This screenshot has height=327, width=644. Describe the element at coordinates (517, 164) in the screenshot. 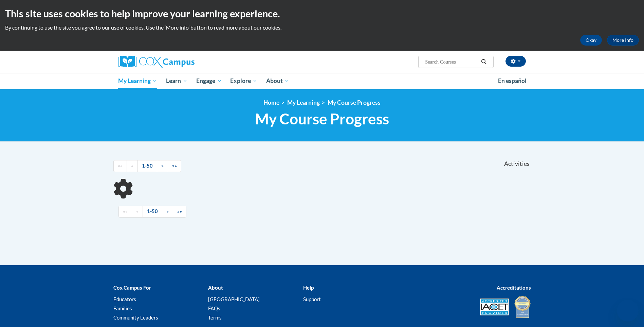

I see `span: Activities` at that location.